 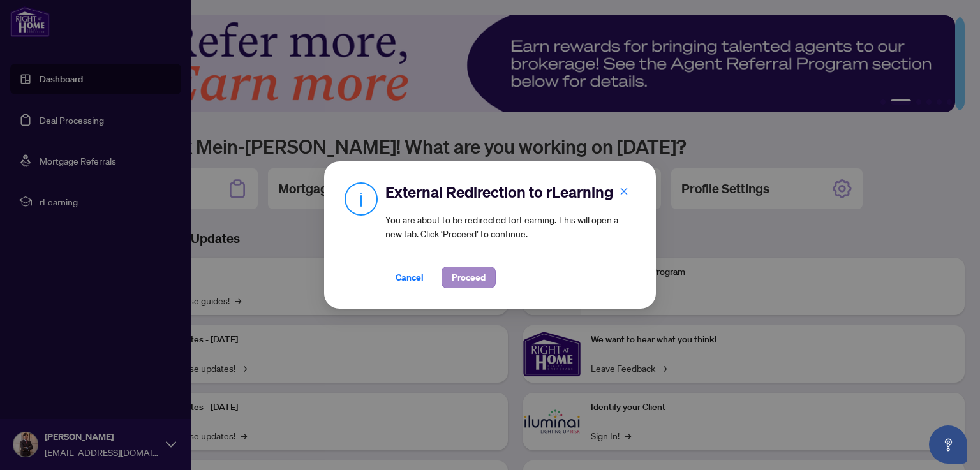 What do you see at coordinates (410, 277) in the screenshot?
I see `button: Cancel` at bounding box center [410, 277].